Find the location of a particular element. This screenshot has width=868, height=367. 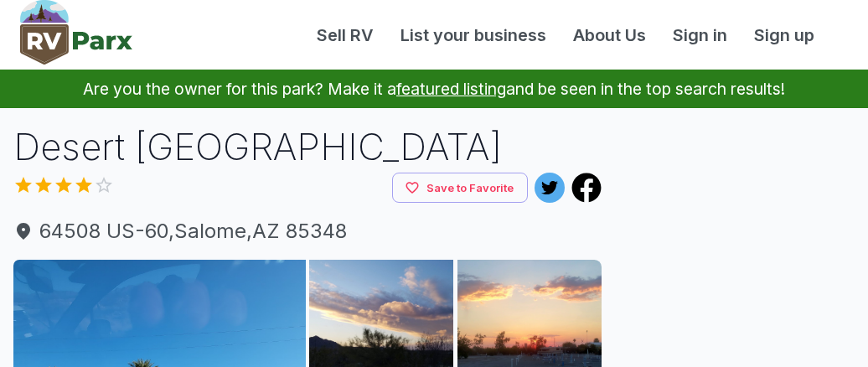

a: featured listing is located at coordinates (451, 89).